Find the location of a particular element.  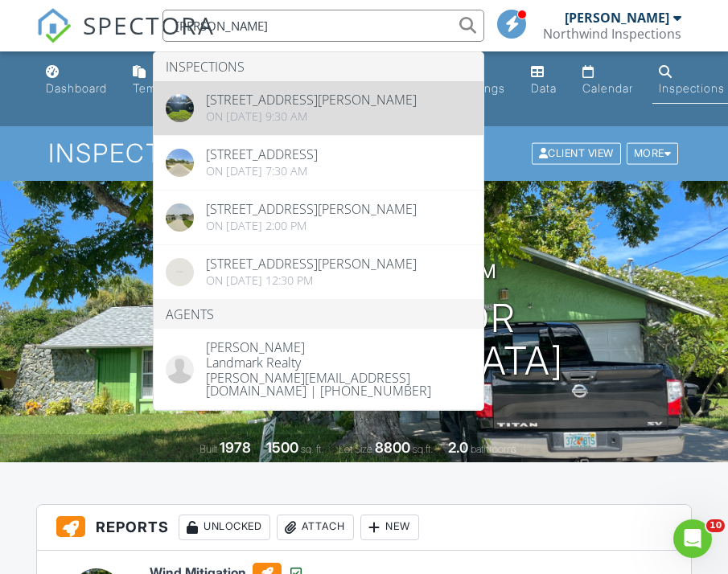

span: sq. ft. is located at coordinates (312, 449).